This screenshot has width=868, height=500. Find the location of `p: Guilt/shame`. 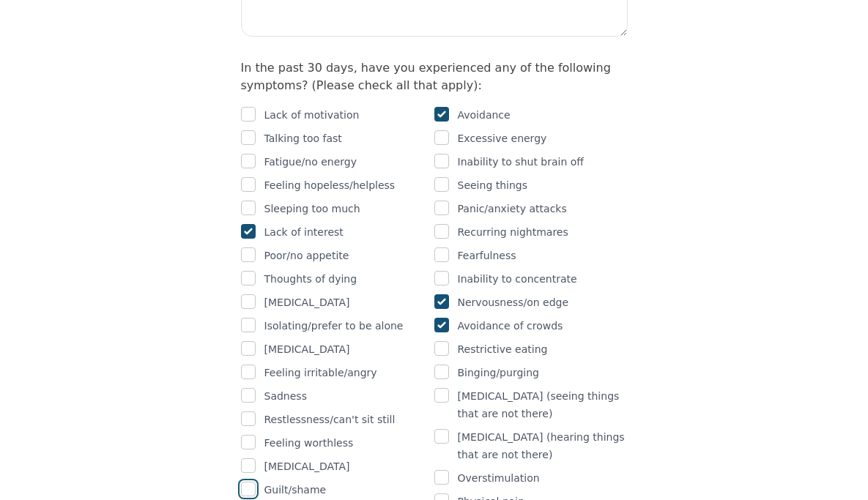

p: Guilt/shame is located at coordinates (295, 490).